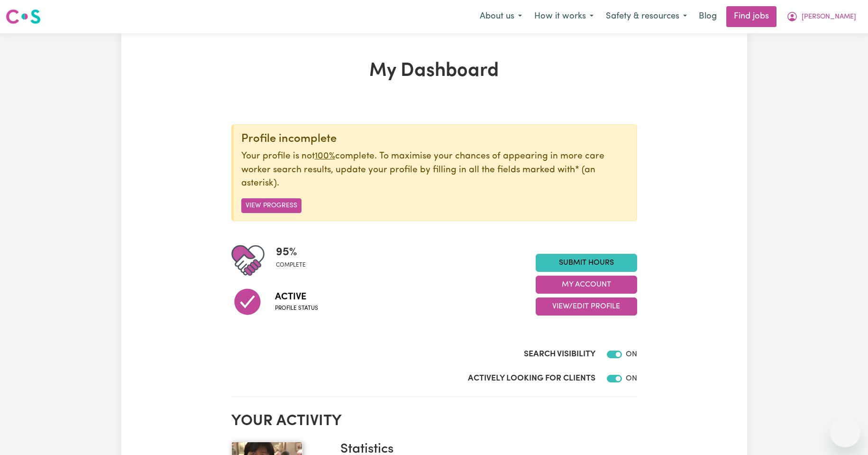 The width and height of the screenshot is (868, 455). I want to click on img: Careseekers logo, so click(23, 17).